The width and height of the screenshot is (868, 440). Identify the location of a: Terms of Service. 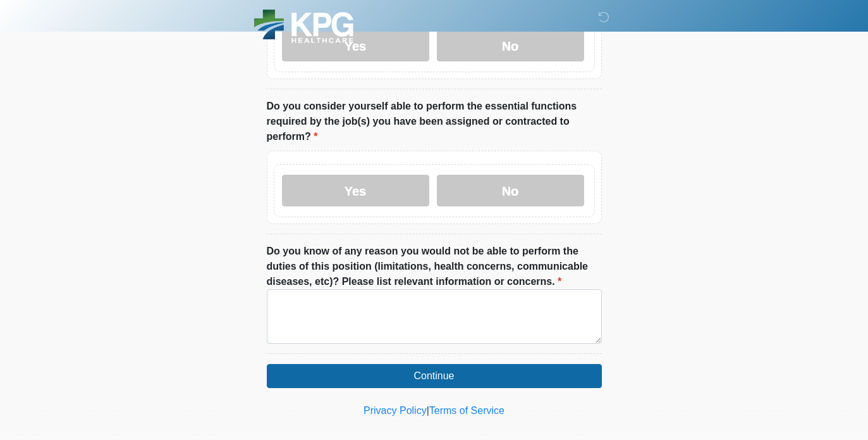
(467, 410).